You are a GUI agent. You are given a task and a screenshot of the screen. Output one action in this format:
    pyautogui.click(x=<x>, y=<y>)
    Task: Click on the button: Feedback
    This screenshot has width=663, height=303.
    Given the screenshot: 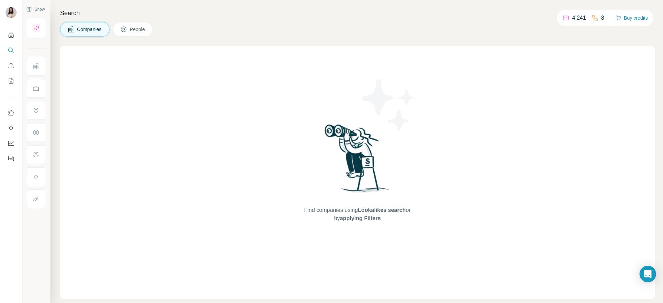 What is the action you would take?
    pyautogui.click(x=11, y=158)
    